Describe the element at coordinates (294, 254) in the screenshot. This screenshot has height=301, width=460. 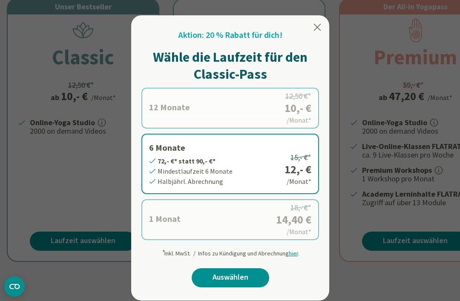
I see `span: hier` at that location.